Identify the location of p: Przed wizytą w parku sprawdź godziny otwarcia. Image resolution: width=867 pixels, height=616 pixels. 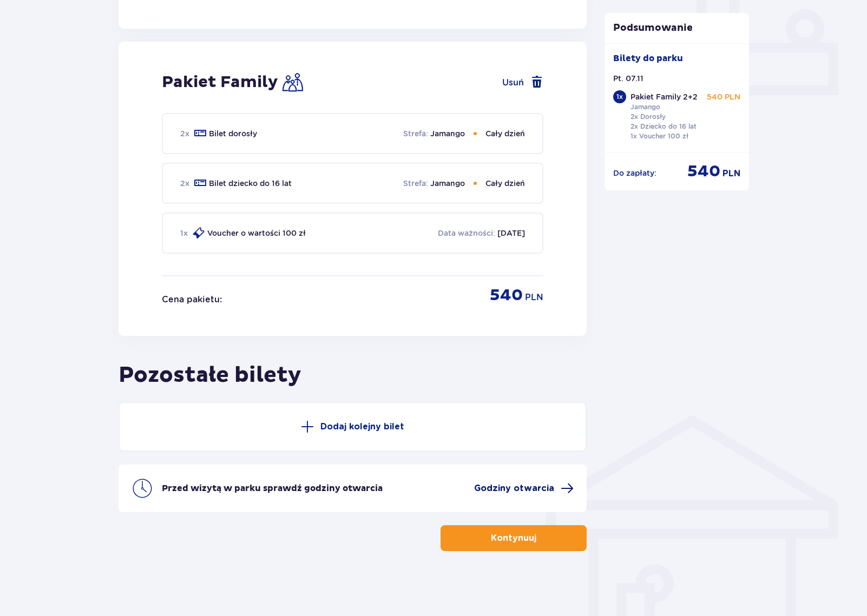
(272, 489).